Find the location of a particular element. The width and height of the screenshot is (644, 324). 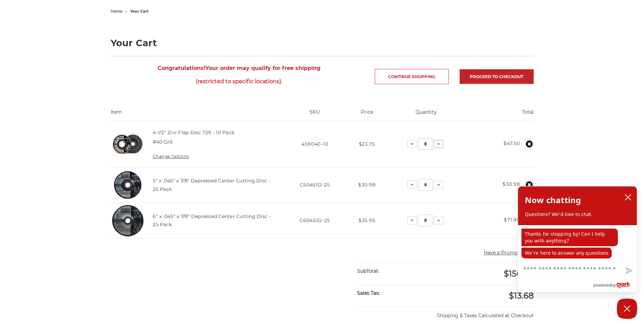

a: 5" x .045" x 7/8" Depressed Center Cutting Disc - 25 Pack is located at coordinates (211, 185).